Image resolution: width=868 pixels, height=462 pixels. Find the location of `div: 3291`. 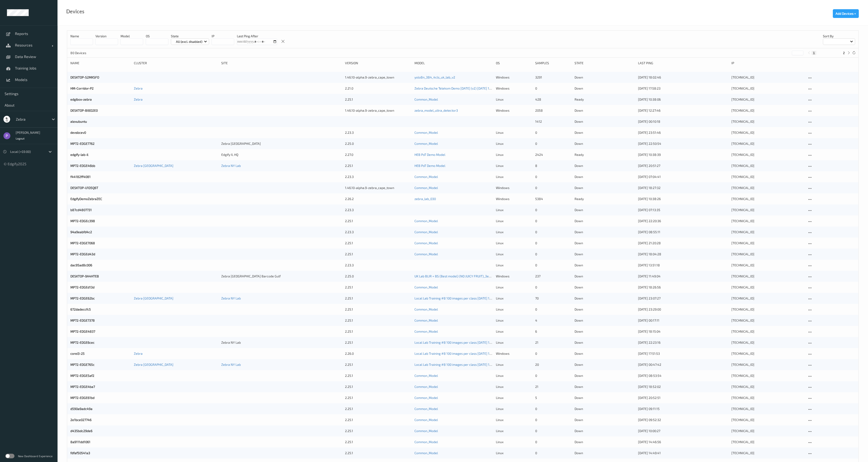

div: 3291 is located at coordinates (553, 77).